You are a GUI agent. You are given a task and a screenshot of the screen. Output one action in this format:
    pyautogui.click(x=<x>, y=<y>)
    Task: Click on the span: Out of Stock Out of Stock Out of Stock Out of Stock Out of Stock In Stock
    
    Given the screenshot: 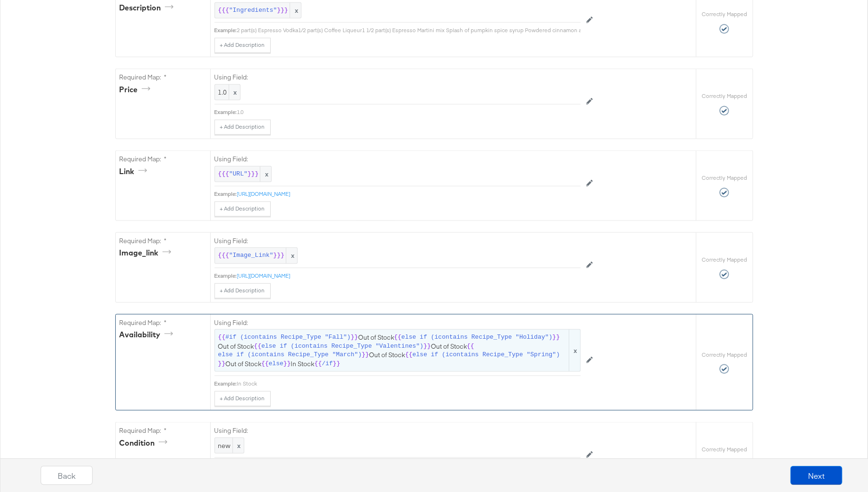 What is the action you would take?
    pyautogui.click(x=397, y=350)
    